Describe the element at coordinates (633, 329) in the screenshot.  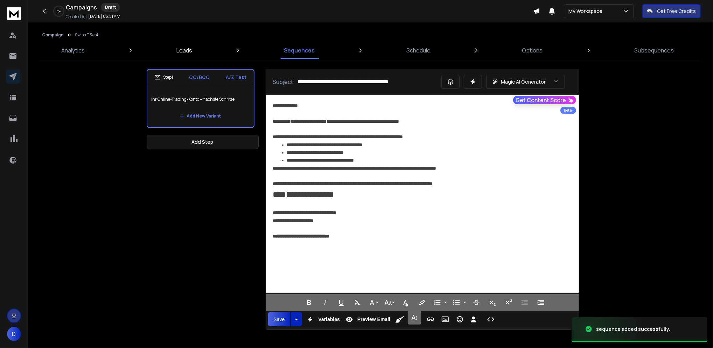
I see `div: sequence added successfully.` at that location.